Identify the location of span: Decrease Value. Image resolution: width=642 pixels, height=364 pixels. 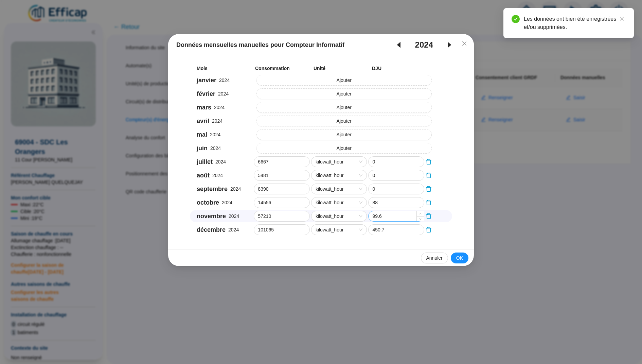
(420, 218).